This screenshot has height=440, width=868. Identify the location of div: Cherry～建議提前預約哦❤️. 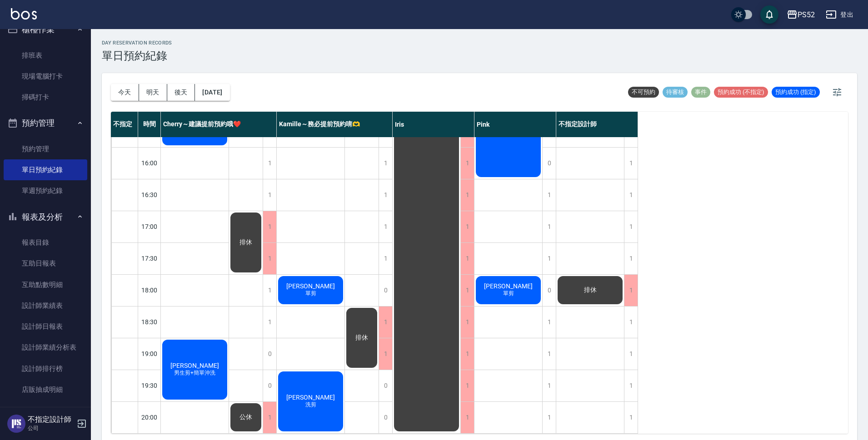
(219, 125).